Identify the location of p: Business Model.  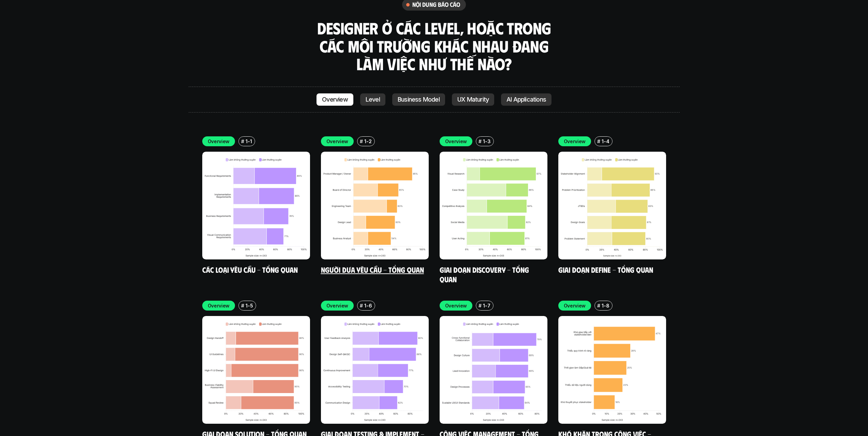
(418, 100).